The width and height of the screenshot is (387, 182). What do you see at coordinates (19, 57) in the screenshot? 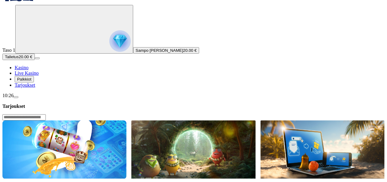
I see `button: Talletusplus icon20.00 €` at bounding box center [19, 57].